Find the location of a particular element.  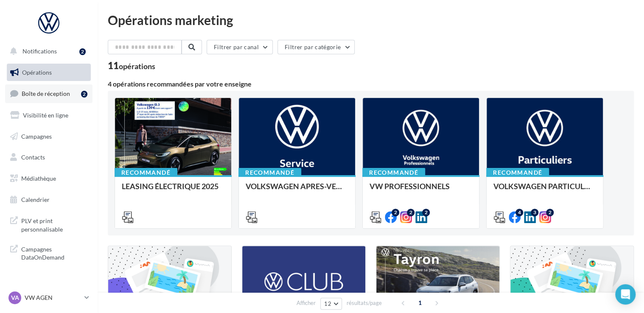

span: Contacts is located at coordinates (33, 156).